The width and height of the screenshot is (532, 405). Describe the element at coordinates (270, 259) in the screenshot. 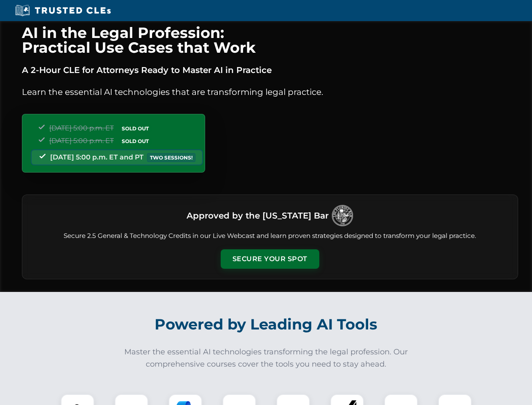

I see `button: Secure Your Spot` at that location.